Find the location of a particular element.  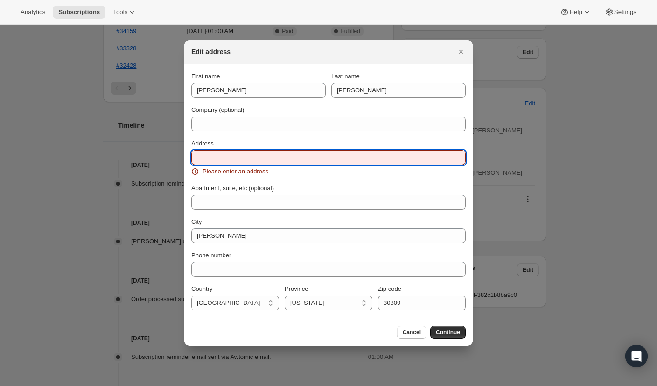

button: Close is located at coordinates (461, 52).